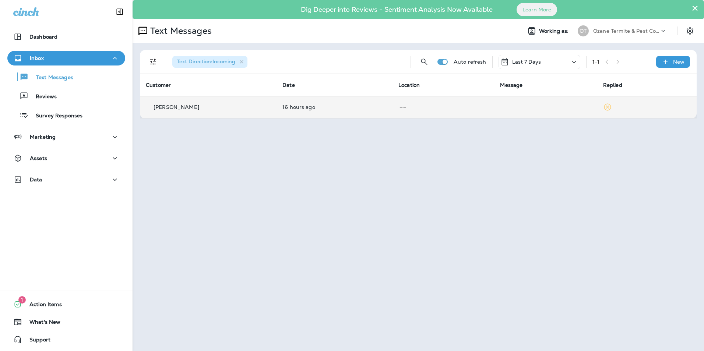 Image resolution: width=704 pixels, height=351 pixels. I want to click on div: 1 - 1, so click(596, 62).